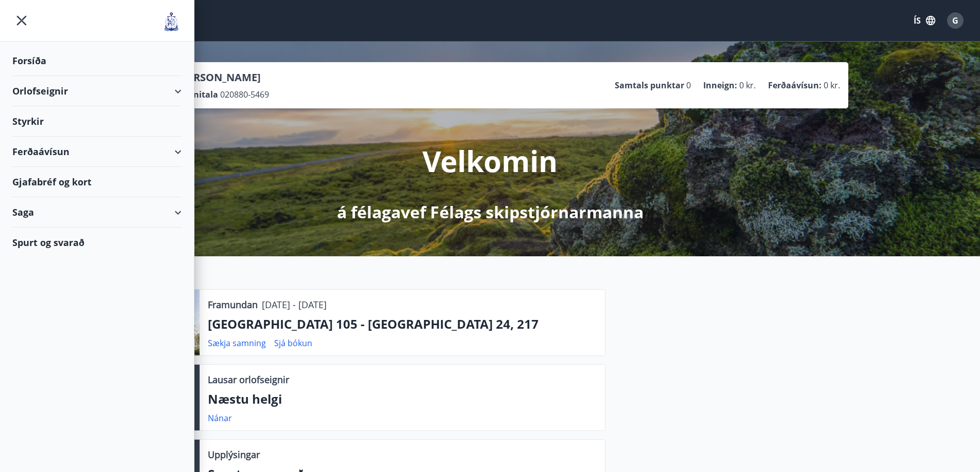 Image resolution: width=980 pixels, height=472 pixels. Describe the element at coordinates (172, 21) in the screenshot. I see `img: union_logo` at that location.